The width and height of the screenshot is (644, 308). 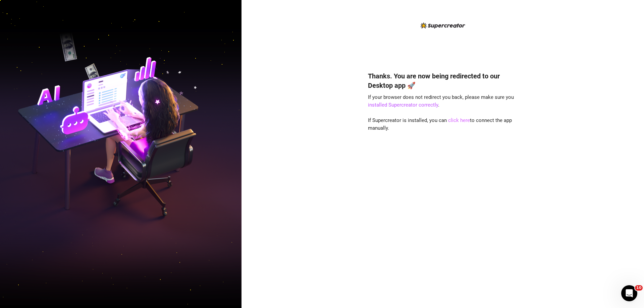 What do you see at coordinates (440, 124) in the screenshot?
I see `span: If Supercreator is installed, you can to connect the app manually.` at bounding box center [440, 124].